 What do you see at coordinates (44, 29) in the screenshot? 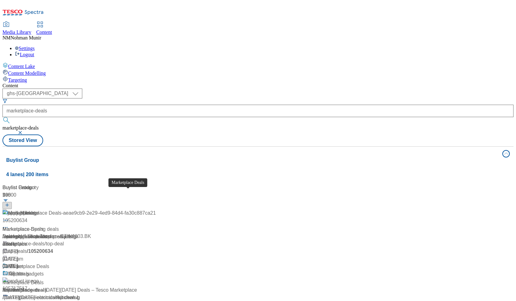
I see `a: Content` at bounding box center [44, 29].